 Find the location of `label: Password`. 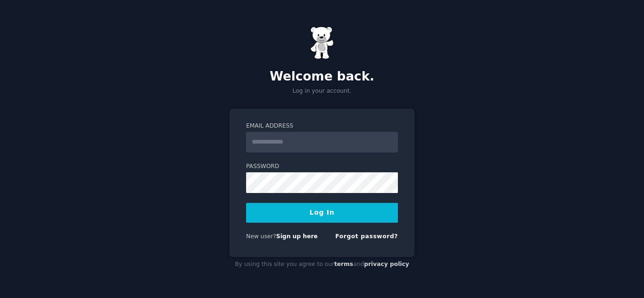

label: Password is located at coordinates (322, 167).